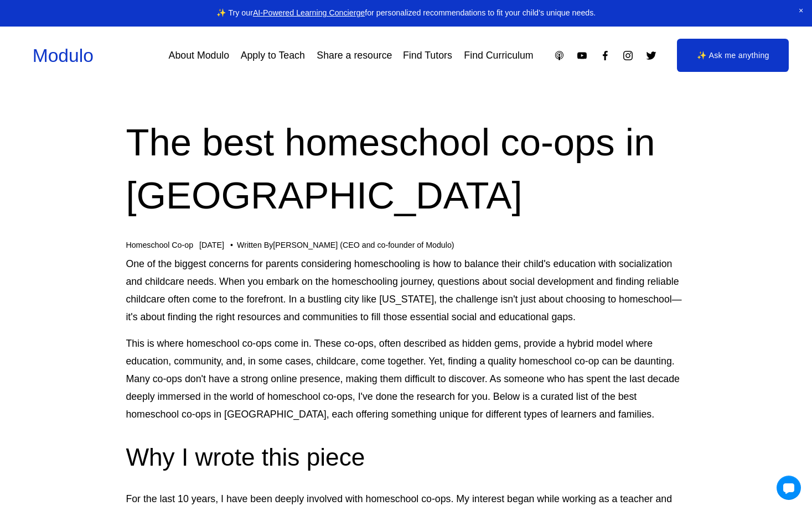 The width and height of the screenshot is (812, 511). I want to click on a: Share a resource, so click(355, 56).